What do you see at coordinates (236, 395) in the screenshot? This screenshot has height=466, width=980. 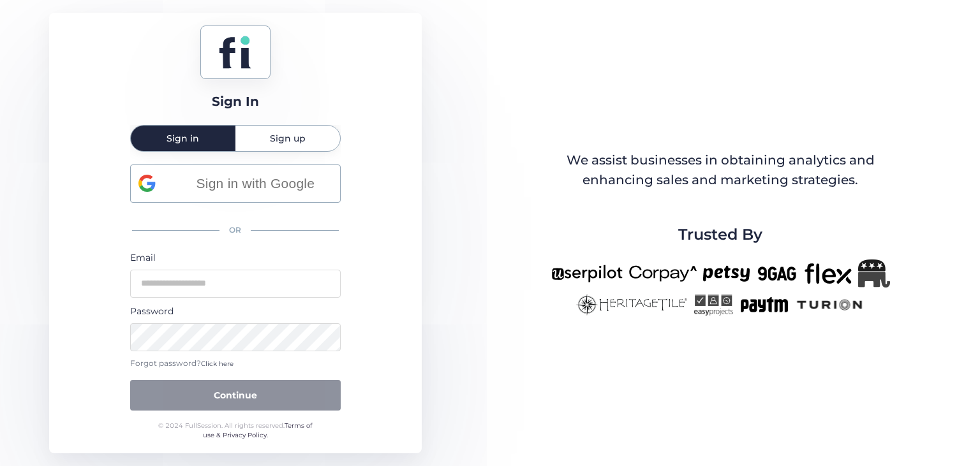 I see `button: Continue` at bounding box center [236, 395].